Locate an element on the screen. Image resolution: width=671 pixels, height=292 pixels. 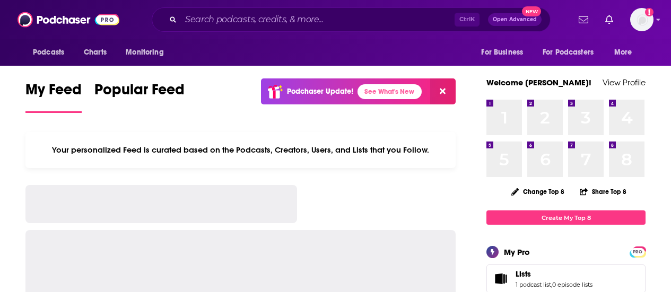
a: My Feed is located at coordinates (54, 97).